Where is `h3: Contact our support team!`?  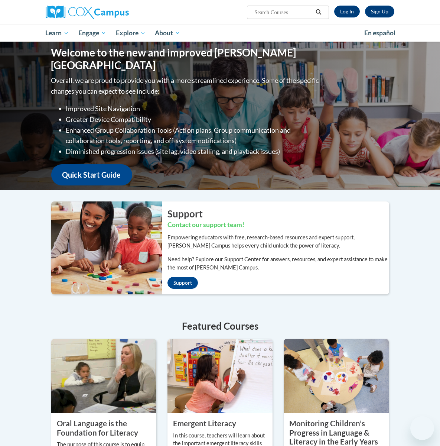 h3: Contact our support team! is located at coordinates (278, 225).